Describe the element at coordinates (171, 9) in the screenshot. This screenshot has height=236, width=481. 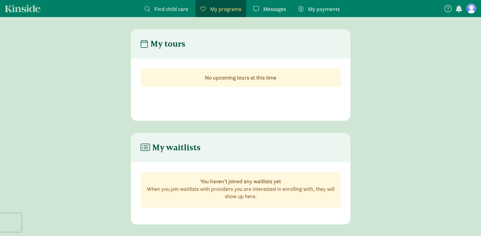
I see `span: Find child care` at that location.